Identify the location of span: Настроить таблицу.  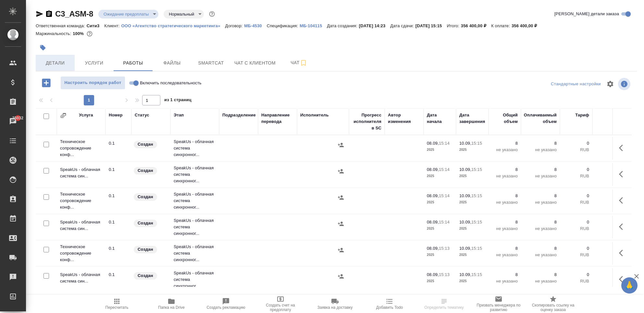
(610, 84).